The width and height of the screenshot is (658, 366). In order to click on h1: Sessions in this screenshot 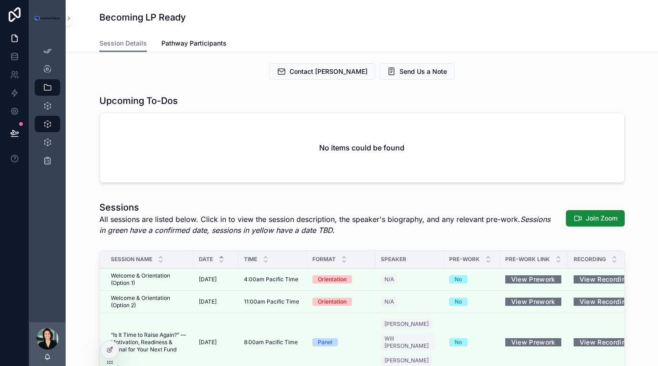, I will do `click(328, 207)`.